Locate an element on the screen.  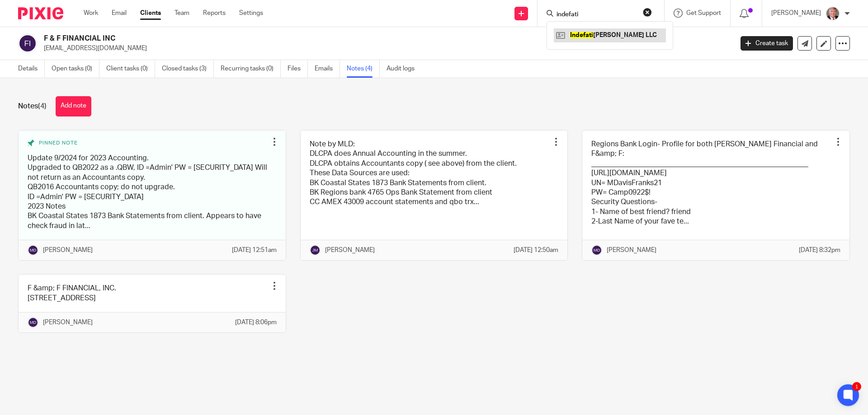
button: Clear is located at coordinates (648, 12).